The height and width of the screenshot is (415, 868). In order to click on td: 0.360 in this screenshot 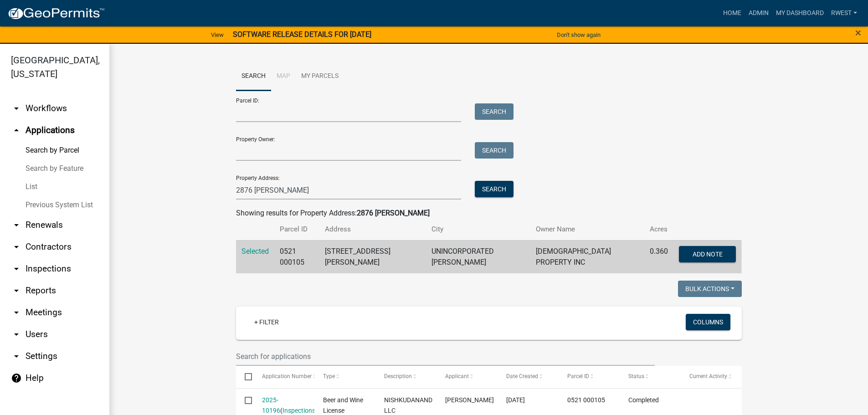, I will do `click(659, 256)`.